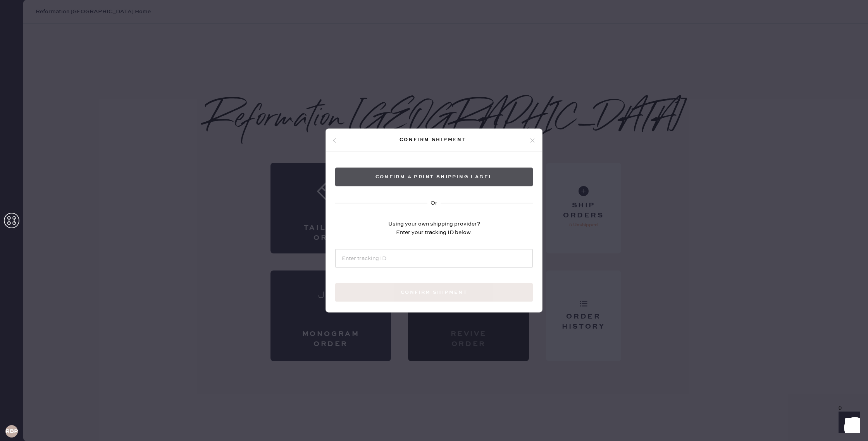 This screenshot has height=441, width=868. I want to click on input: Enter tracking ID, so click(434, 258).